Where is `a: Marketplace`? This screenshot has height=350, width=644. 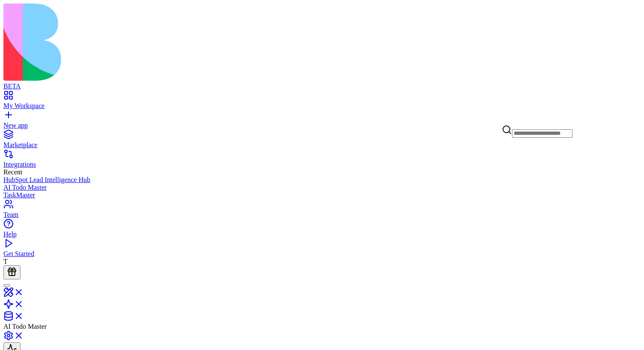 a: Marketplace is located at coordinates (322, 141).